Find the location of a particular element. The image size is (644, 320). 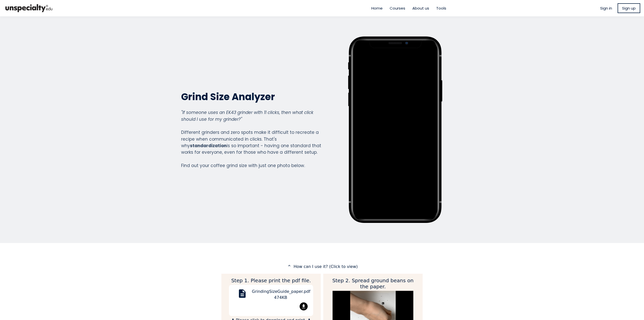

div: GrindingSizeGuide_paper.pdf 474KB is located at coordinates (281, 296).